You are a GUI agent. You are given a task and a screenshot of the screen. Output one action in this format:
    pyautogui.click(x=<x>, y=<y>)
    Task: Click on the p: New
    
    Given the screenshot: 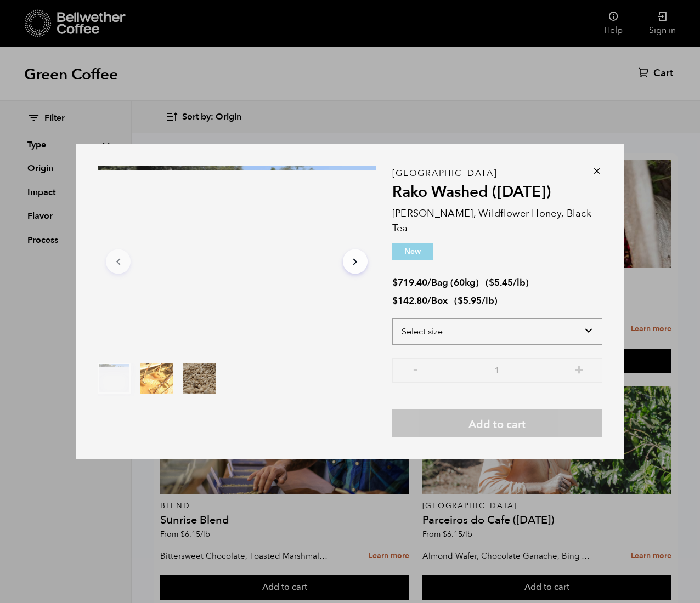 What is the action you would take?
    pyautogui.click(x=412, y=252)
    